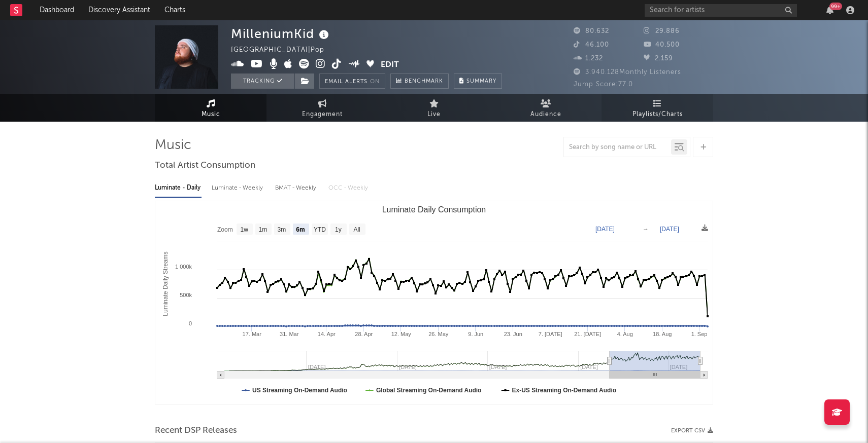 This screenshot has height=443, width=868. What do you see at coordinates (434, 115) in the screenshot?
I see `span: Live` at bounding box center [434, 115].